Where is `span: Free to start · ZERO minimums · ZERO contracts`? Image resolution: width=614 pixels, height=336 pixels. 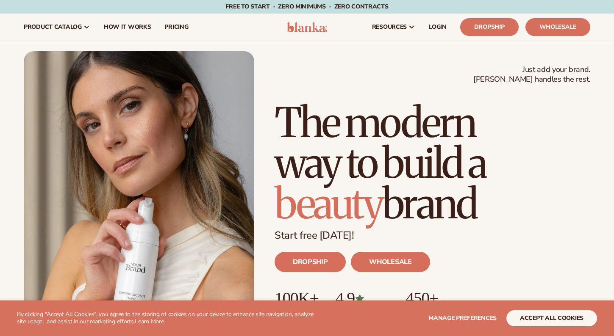 span: Free to start · ZERO minimums · ZERO contracts is located at coordinates (307, 6).